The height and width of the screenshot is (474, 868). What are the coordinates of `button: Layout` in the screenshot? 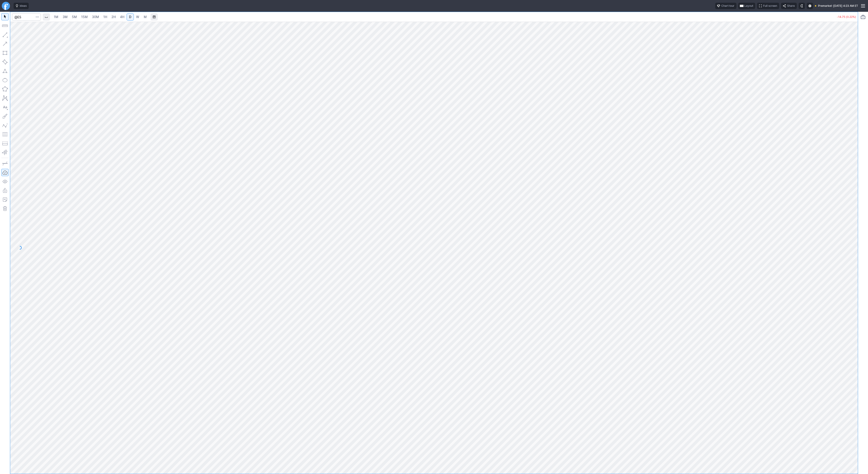 It's located at (747, 6).